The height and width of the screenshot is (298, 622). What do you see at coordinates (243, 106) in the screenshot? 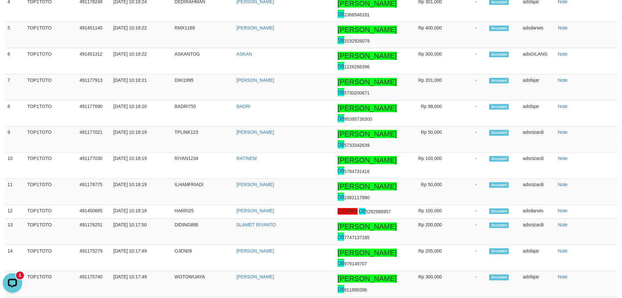
I see `a: BADRI` at bounding box center [243, 106].